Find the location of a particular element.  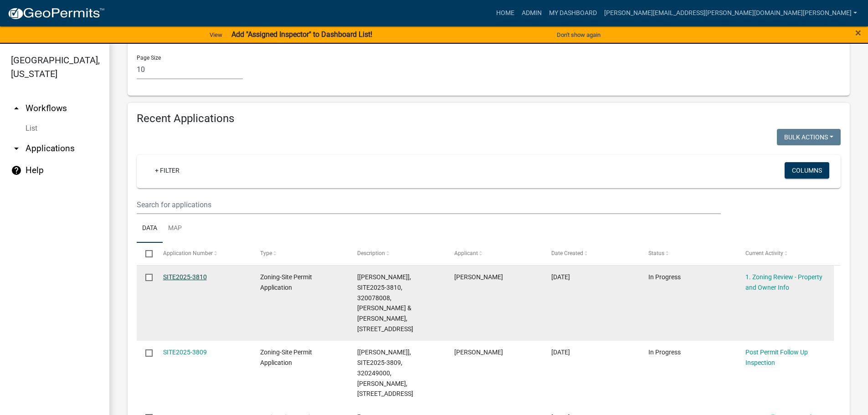

a: View is located at coordinates (216, 35).